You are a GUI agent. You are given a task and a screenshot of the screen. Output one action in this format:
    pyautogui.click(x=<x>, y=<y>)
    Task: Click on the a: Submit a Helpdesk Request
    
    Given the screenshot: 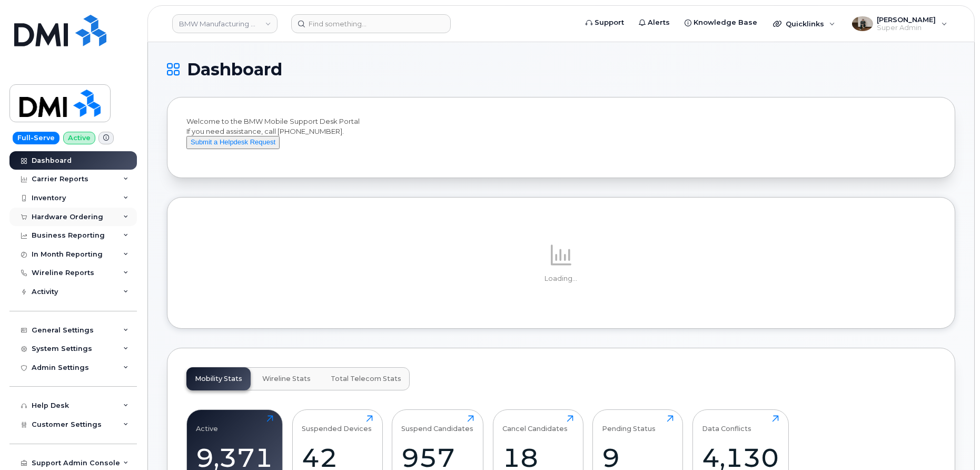 What is the action you would take?
    pyautogui.click(x=233, y=141)
    